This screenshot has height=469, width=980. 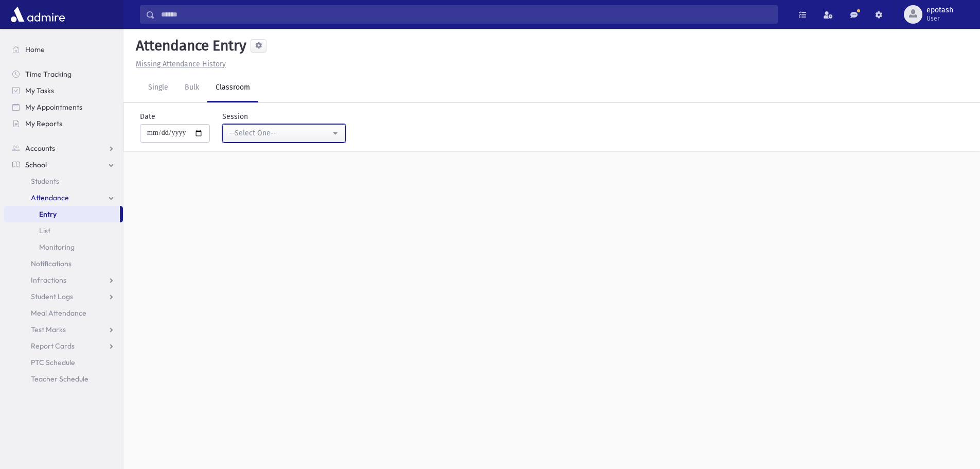 What do you see at coordinates (61, 214) in the screenshot?
I see `a: Entry` at bounding box center [61, 214].